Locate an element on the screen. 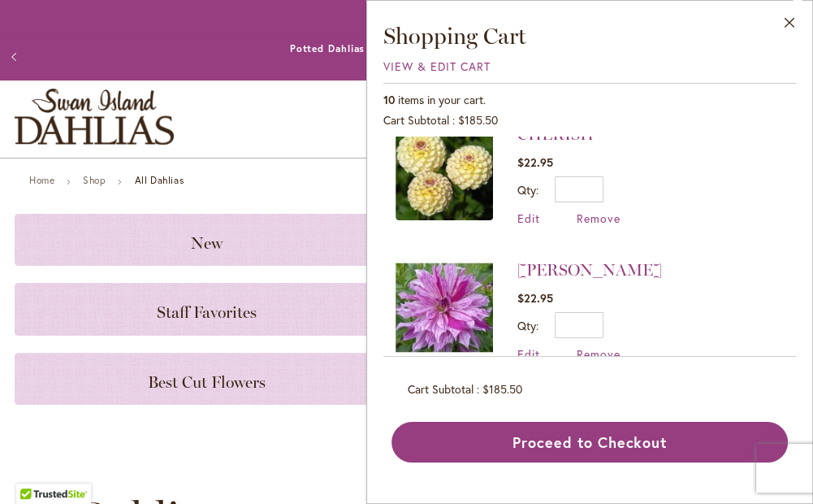 This screenshot has width=813, height=504. span: Best Cut Flowers is located at coordinates (206, 382).